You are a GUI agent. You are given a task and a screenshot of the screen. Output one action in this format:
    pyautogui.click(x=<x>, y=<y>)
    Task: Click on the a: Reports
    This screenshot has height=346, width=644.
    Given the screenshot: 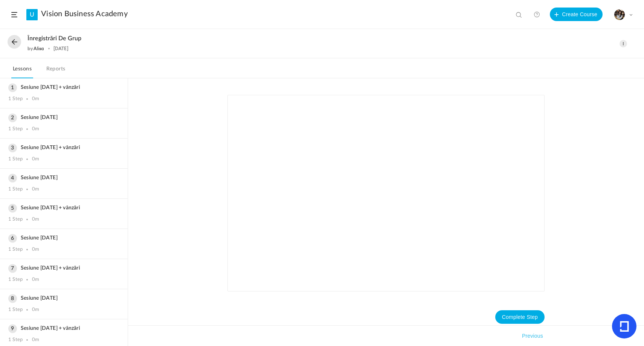 What is the action you would take?
    pyautogui.click(x=55, y=71)
    